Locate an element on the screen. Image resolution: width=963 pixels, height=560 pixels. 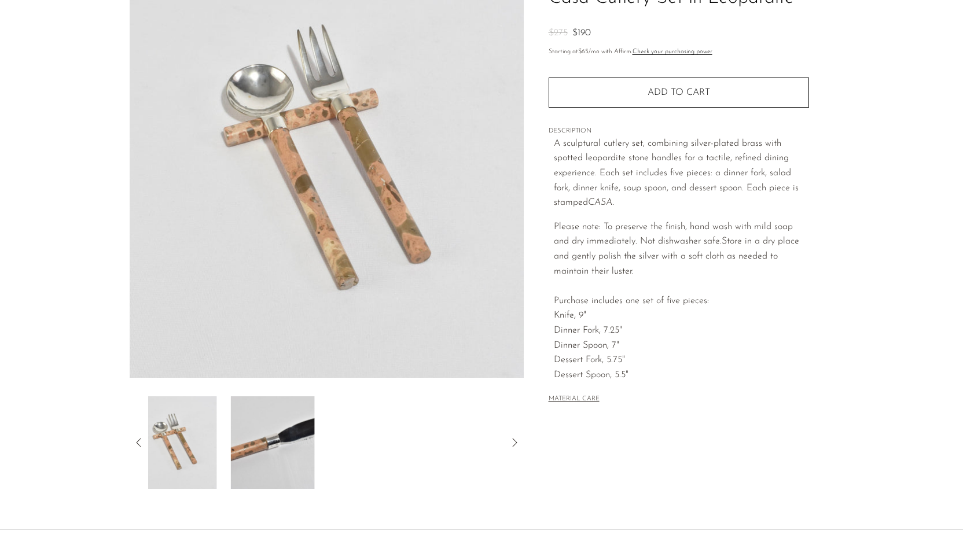
span: Add to cart is located at coordinates (679, 92).